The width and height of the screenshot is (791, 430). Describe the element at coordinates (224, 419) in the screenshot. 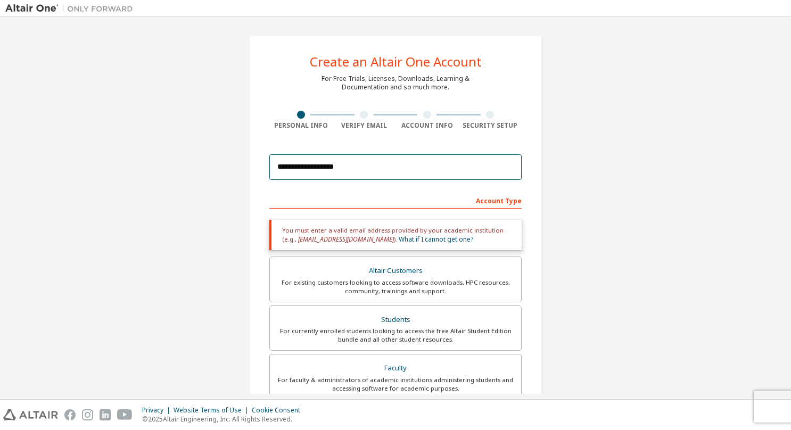

I see `p: © 2025 Altair Engineering, Inc. All Rights Reserved.` at that location.